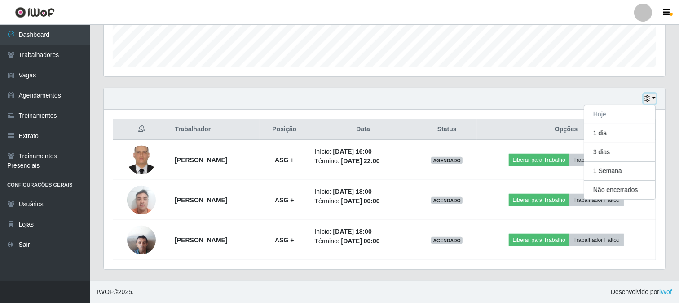  What do you see at coordinates (214, 129) in the screenshot?
I see `th: Trabalhador` at bounding box center [214, 129].